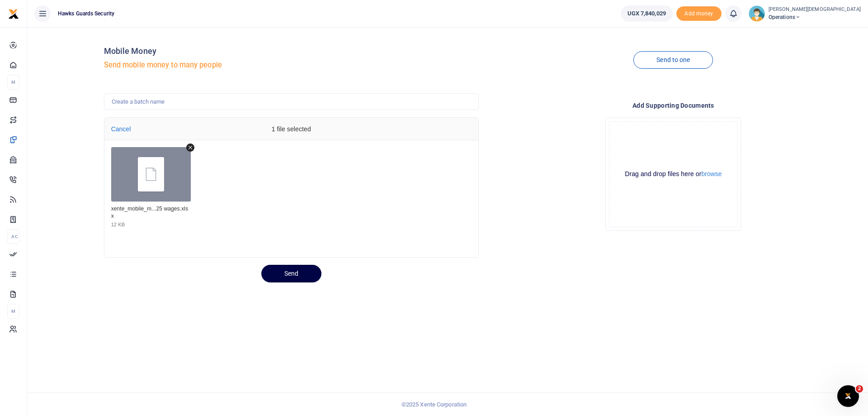 Image resolution: width=868 pixels, height=416 pixels. What do you see at coordinates (14, 14) in the screenshot?
I see `img: logo-small` at bounding box center [14, 14].